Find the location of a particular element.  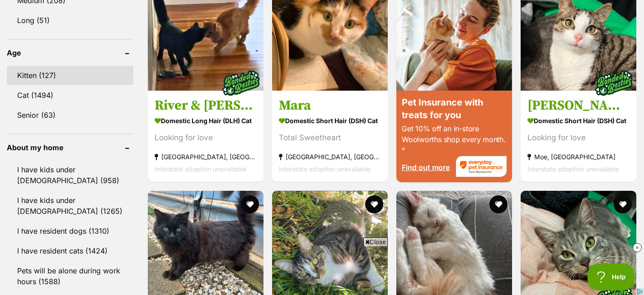

a: Long (51) is located at coordinates (70, 20).